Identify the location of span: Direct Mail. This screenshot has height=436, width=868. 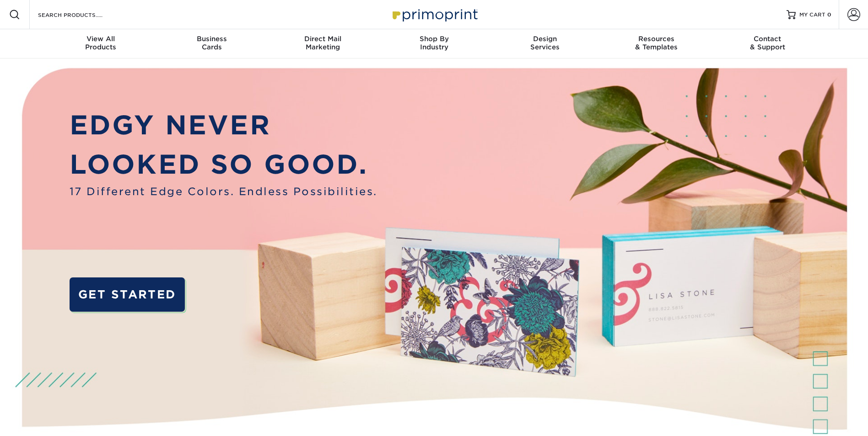
(322, 39).